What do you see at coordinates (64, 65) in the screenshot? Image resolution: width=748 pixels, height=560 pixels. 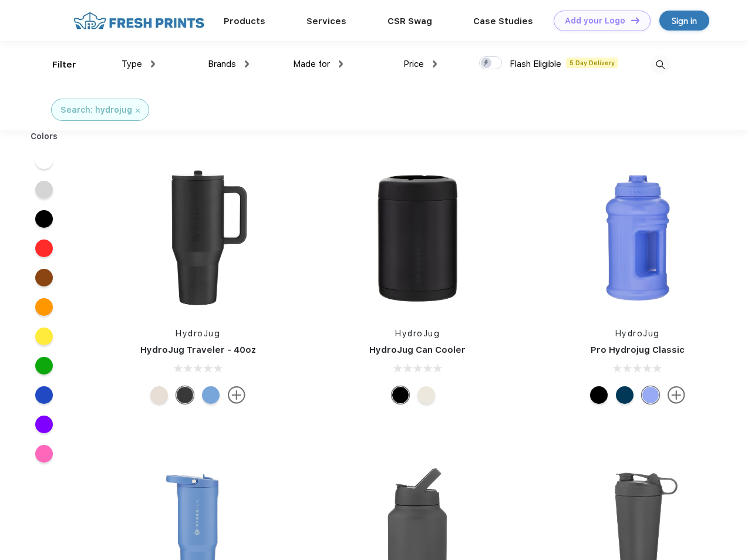 I see `div: Filter` at bounding box center [64, 65].